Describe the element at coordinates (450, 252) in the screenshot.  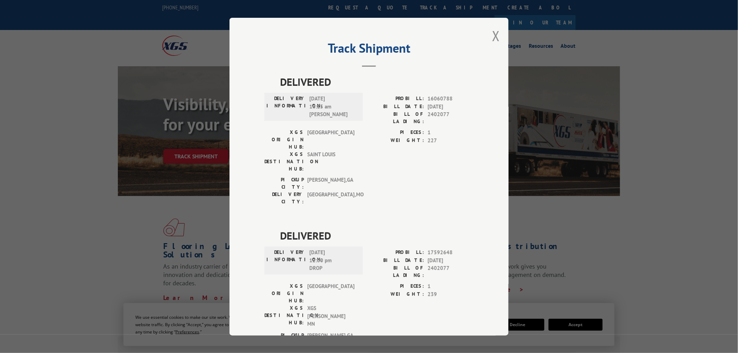
I see `span: 17592648` at that location.